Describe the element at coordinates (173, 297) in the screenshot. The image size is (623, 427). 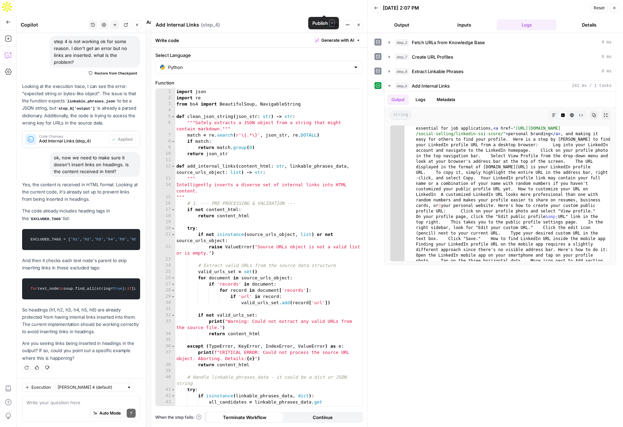
I see `span: Toggle code folding, rows 29 through 30` at that location.